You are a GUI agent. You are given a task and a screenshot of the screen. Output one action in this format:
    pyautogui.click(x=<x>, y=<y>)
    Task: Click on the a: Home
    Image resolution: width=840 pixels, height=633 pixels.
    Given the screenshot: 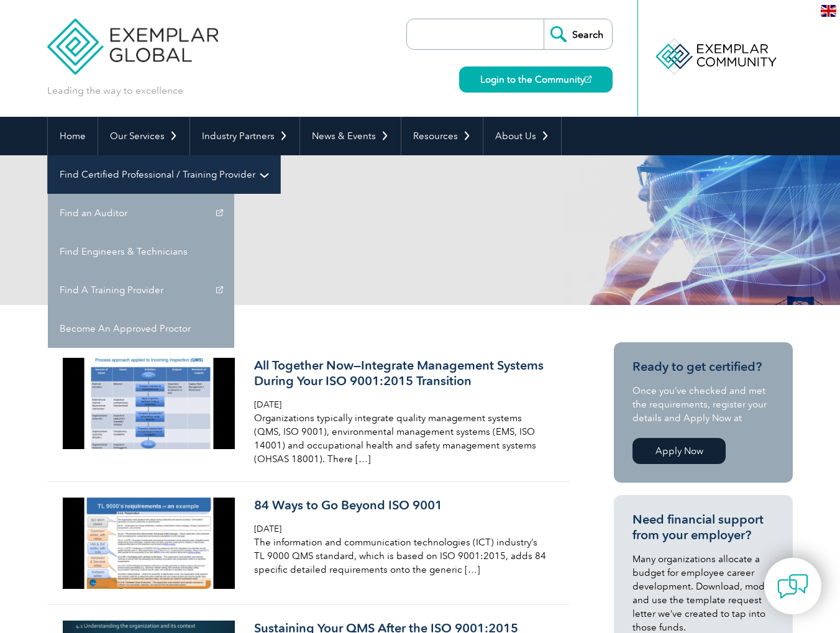 What is the action you would take?
    pyautogui.click(x=72, y=136)
    